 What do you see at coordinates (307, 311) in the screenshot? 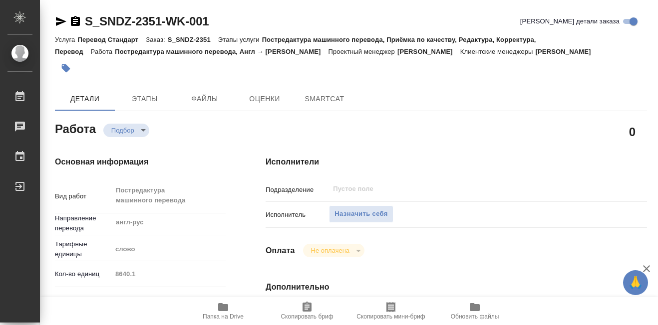
I see `button: Скопировать бриф` at bounding box center [307, 311].